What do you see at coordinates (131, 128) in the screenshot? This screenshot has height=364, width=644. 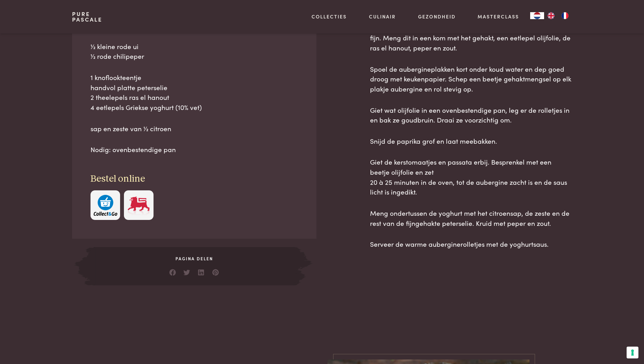 I see `span: sap en zeste van 1⁄2 citroen` at bounding box center [131, 128].